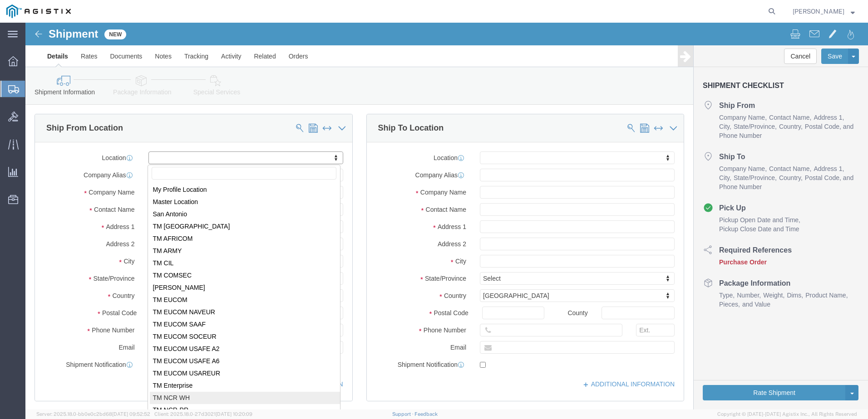 The width and height of the screenshot is (868, 419). I want to click on img: logo, so click(39, 11).